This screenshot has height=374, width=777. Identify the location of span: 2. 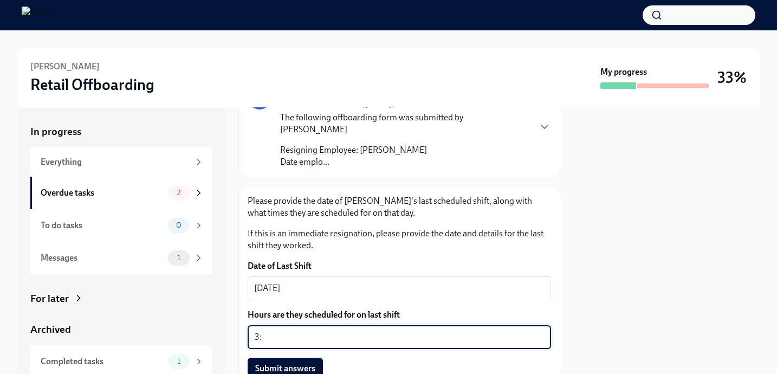
(178, 192).